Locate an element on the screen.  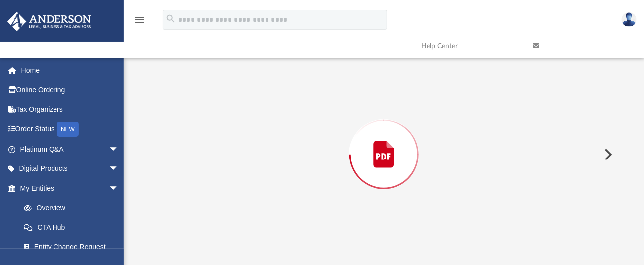
i: search is located at coordinates (171, 19).